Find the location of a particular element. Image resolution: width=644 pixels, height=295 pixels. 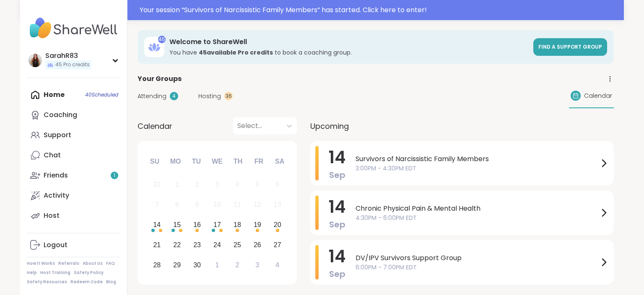

div: Not available Wednesday, September 3rd, 2025 is located at coordinates (217, 184).